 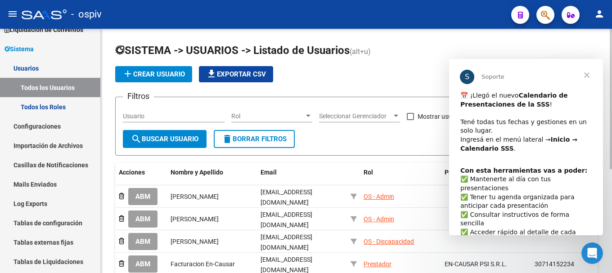 What do you see at coordinates (360, 51) in the screenshot?
I see `span: (alt+u)` at bounding box center [360, 51].